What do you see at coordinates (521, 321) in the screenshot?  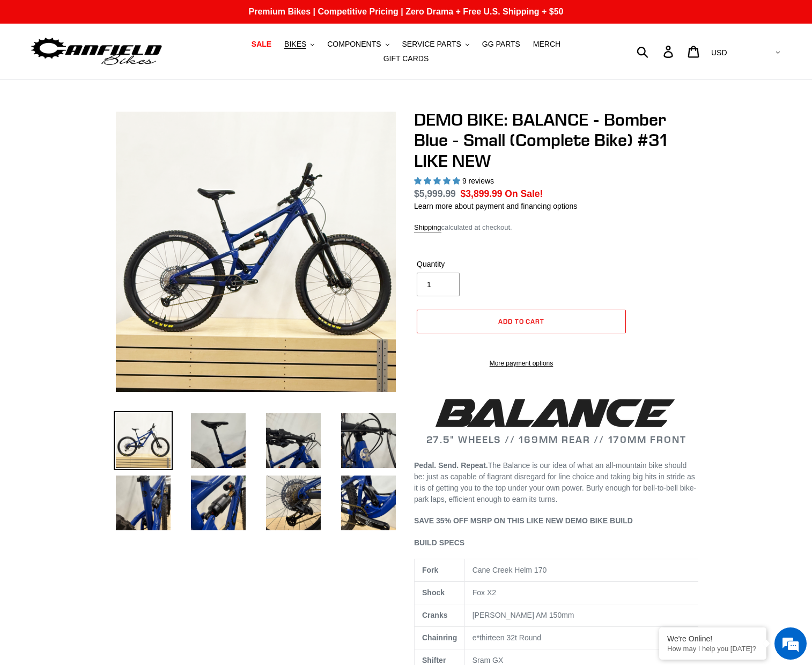 I see `span: Add to cart` at bounding box center [521, 321].